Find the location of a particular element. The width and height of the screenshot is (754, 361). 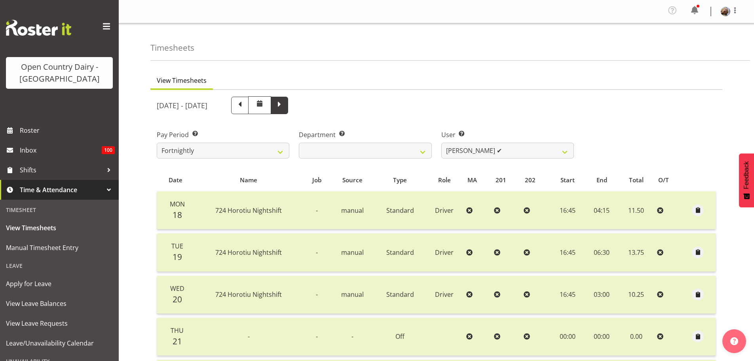

span: 21 is located at coordinates (177, 341).